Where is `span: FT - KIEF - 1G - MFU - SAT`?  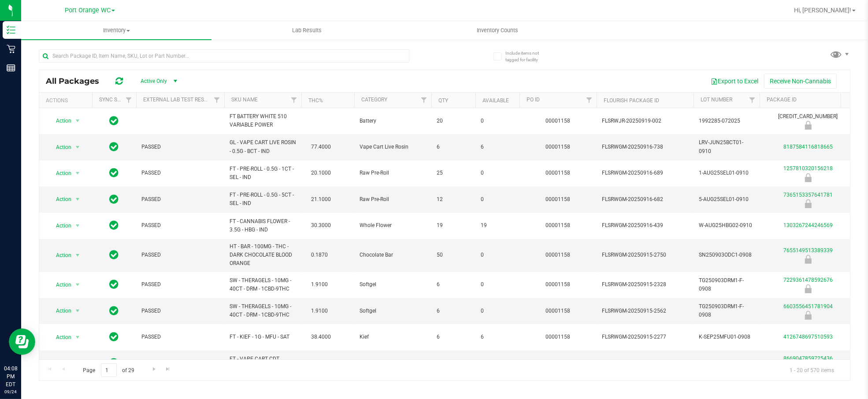 span: FT - KIEF - 1G - MFU - SAT is located at coordinates (263, 337).